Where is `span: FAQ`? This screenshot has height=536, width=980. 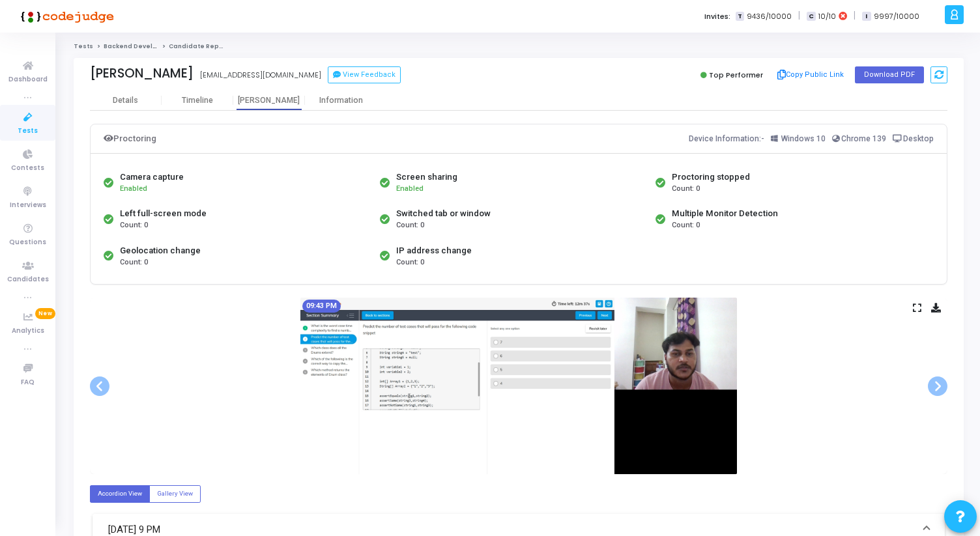 span: FAQ is located at coordinates (27, 383).